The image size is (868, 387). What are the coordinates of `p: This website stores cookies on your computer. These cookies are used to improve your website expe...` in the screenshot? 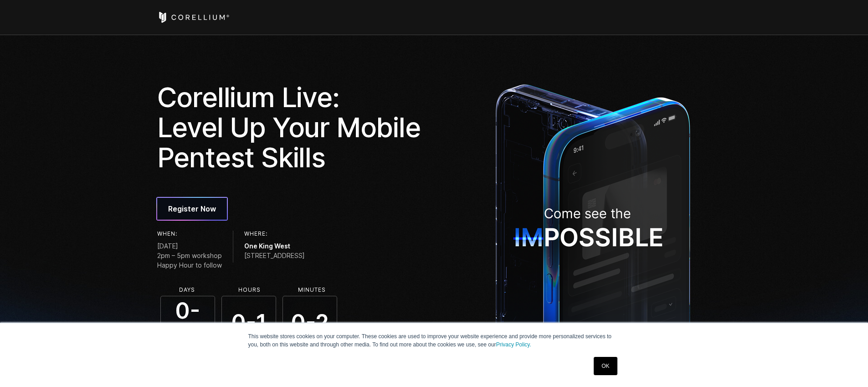 It's located at (434, 340).